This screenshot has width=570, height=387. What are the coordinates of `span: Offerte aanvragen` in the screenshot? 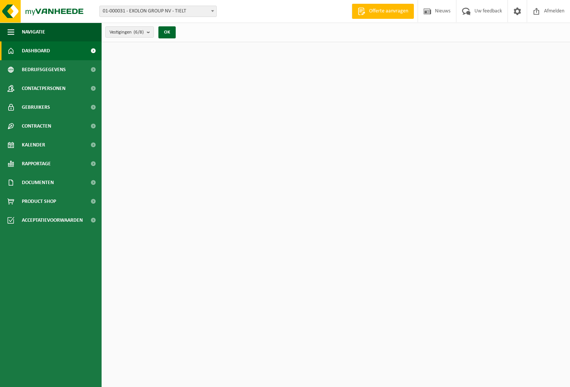 It's located at (389, 11).